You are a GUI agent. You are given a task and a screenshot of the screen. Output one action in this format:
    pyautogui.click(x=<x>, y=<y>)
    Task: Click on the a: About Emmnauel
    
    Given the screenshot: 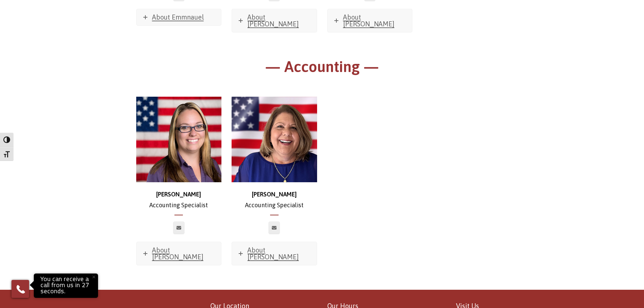 What is the action you would take?
    pyautogui.click(x=179, y=17)
    